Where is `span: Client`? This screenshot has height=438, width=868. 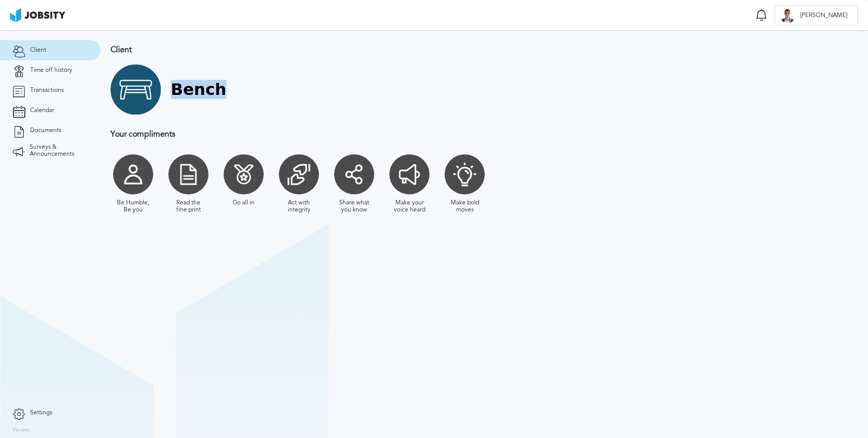 span: Client is located at coordinates (38, 50).